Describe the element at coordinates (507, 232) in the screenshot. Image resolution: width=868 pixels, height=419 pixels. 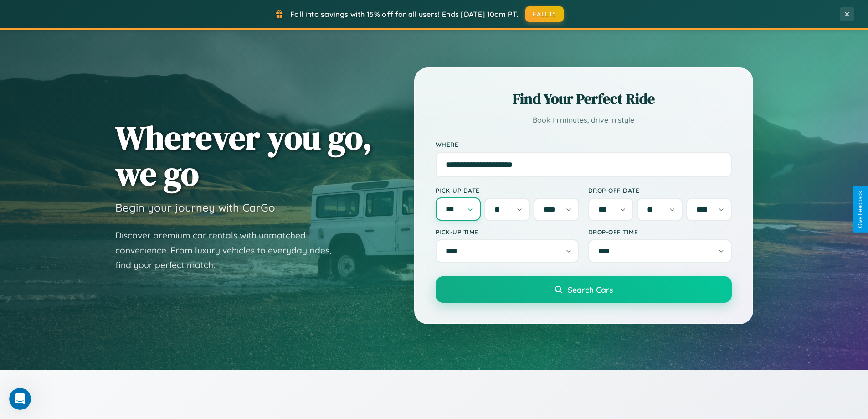
I see `label: Pick-up Time` at that location.